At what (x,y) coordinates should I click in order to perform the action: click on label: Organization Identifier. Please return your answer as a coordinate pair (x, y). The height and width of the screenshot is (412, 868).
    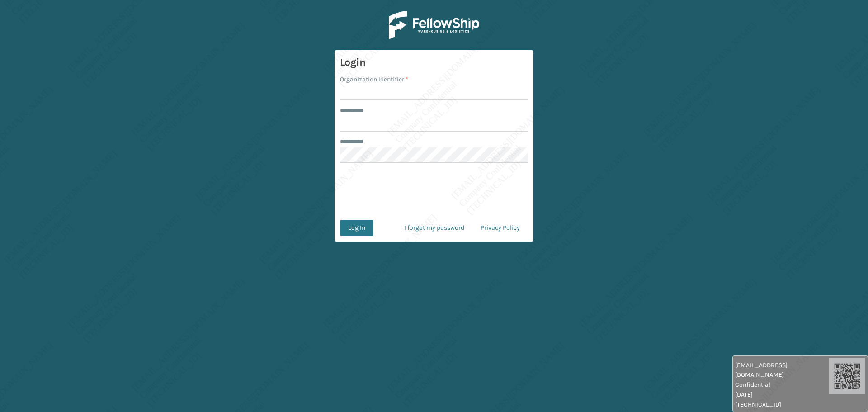
    Looking at the image, I should click on (374, 79).